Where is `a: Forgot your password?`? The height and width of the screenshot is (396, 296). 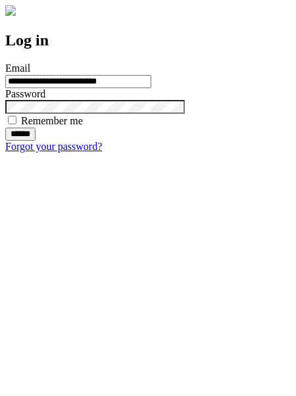 a: Forgot your password? is located at coordinates (53, 146).